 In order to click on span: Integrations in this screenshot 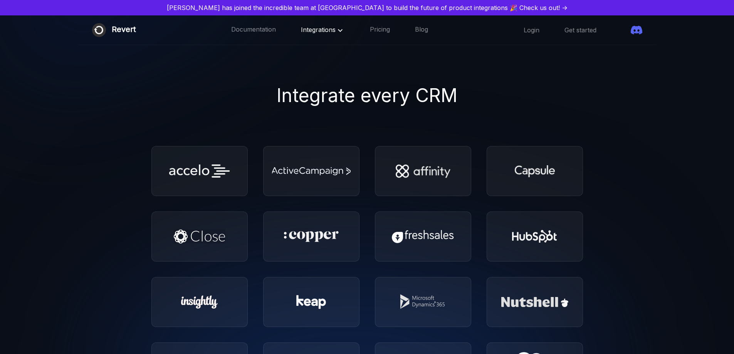, I will do `click(323, 30)`.